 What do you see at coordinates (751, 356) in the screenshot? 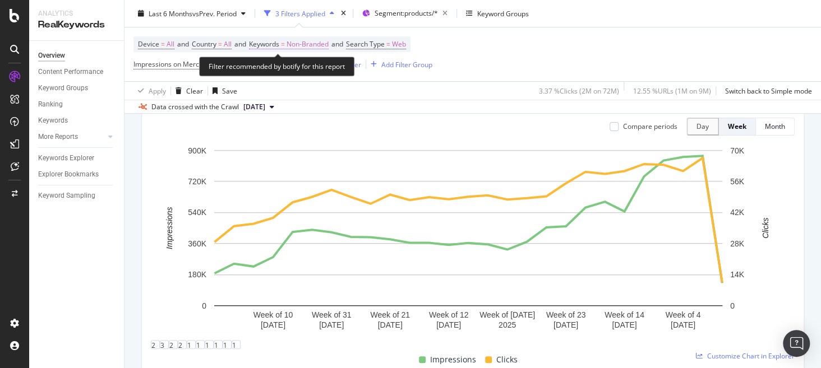
I see `span: Customize Chart in Explorer` at bounding box center [751, 356].